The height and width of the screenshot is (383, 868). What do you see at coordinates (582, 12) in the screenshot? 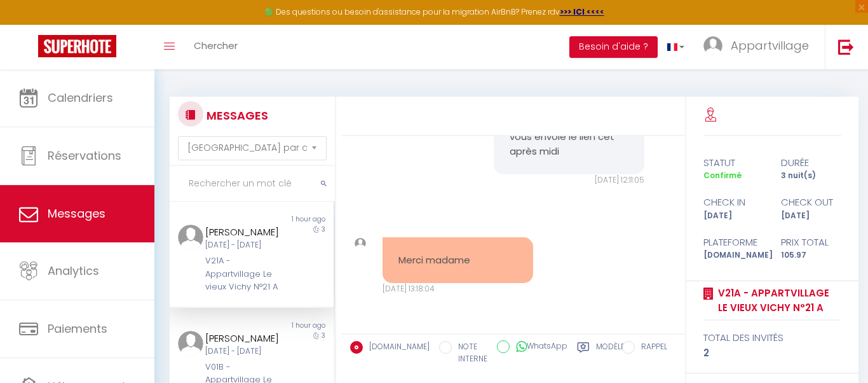
I see `a: >>> ICI <<<<` at bounding box center [582, 12].